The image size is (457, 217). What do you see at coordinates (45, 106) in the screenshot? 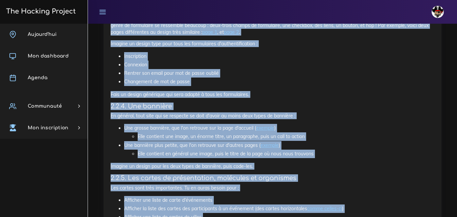
I see `span: Communauté` at bounding box center [45, 106].